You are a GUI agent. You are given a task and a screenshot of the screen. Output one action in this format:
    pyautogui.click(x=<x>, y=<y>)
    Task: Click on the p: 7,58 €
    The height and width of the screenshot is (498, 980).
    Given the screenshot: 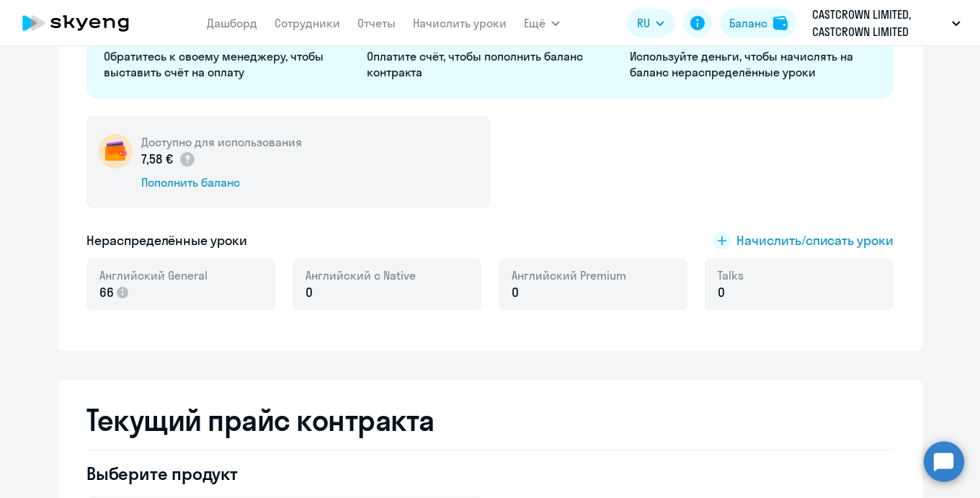 What is the action you would take?
    pyautogui.click(x=168, y=159)
    